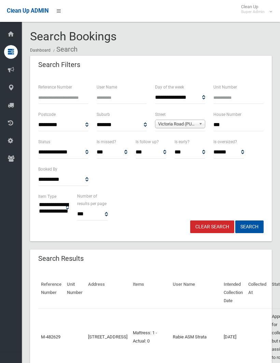 This screenshot has height=363, width=280. What do you see at coordinates (106, 142) in the screenshot?
I see `label: Is missed?` at bounding box center [106, 142].